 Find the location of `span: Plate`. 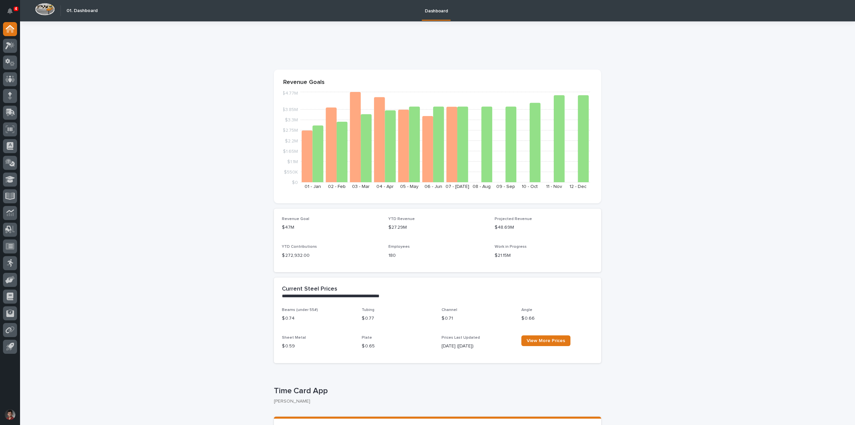

span: Plate is located at coordinates (367, 338).